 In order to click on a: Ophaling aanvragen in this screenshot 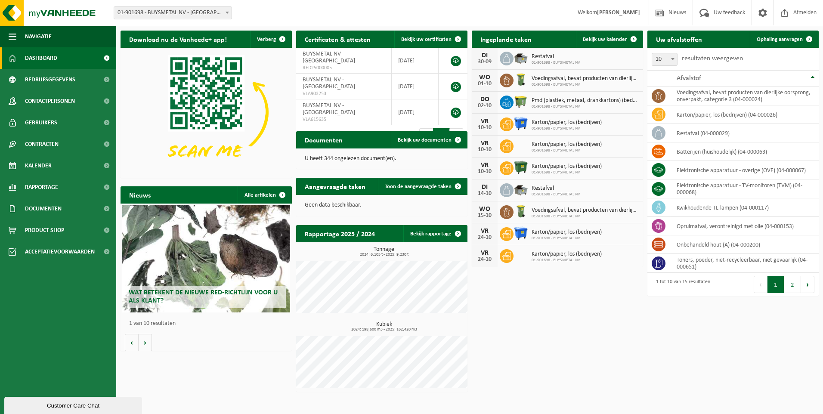, I will do `click(784, 39)`.